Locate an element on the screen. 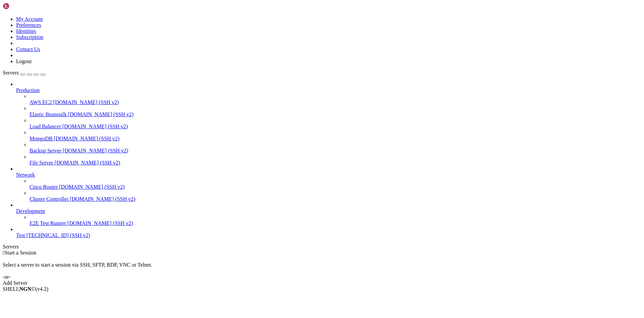  span: Cluster Controller is located at coordinates (49, 199).